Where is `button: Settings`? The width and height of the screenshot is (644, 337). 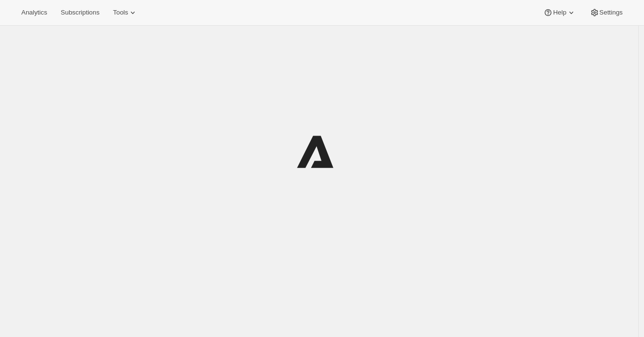 button: Settings is located at coordinates (606, 13).